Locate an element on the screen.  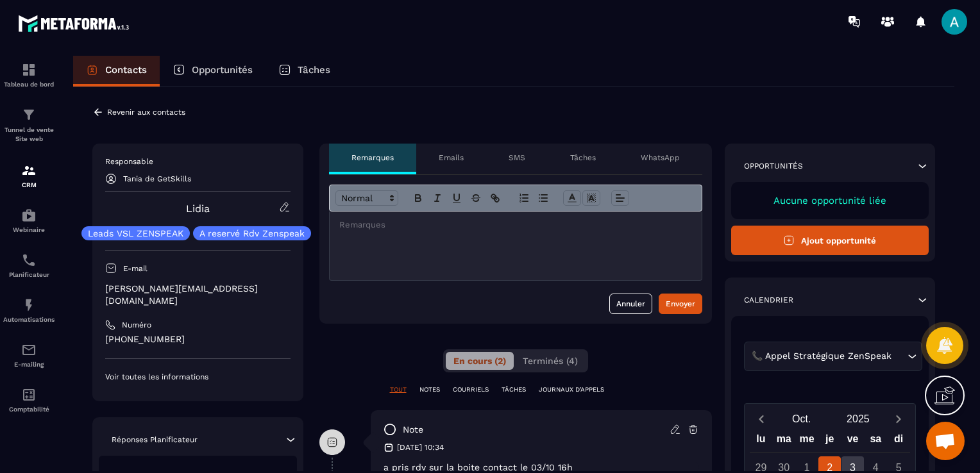
p: Voir toutes les informations is located at coordinates (198, 377).